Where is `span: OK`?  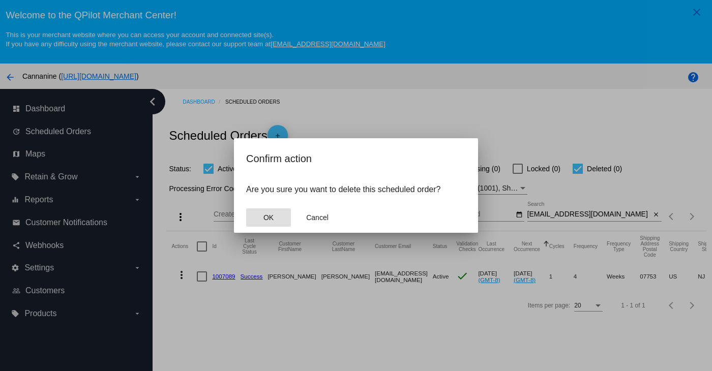 span: OK is located at coordinates (268, 218).